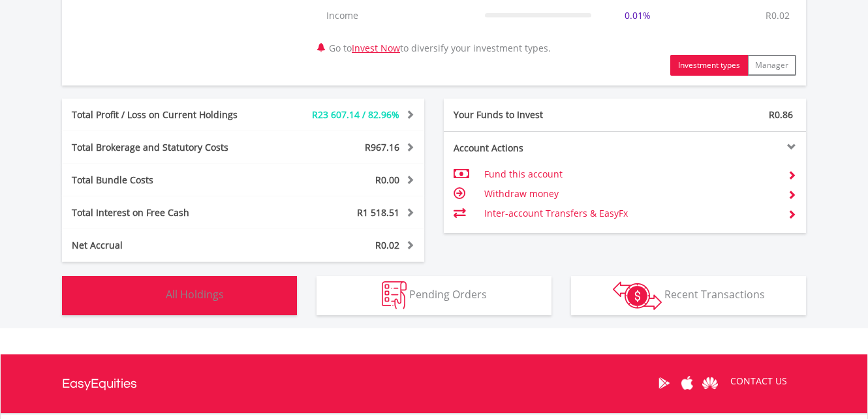 Image resolution: width=868 pixels, height=419 pixels. What do you see at coordinates (387, 180) in the screenshot?
I see `span: R0.00` at bounding box center [387, 180].